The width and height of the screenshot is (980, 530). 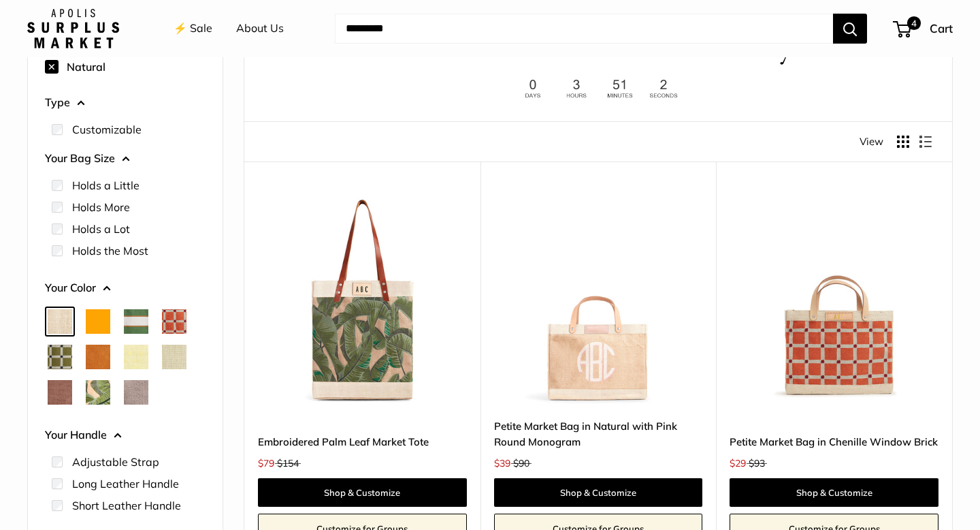 What do you see at coordinates (125, 435) in the screenshot?
I see `button: Your Handle` at bounding box center [125, 435].